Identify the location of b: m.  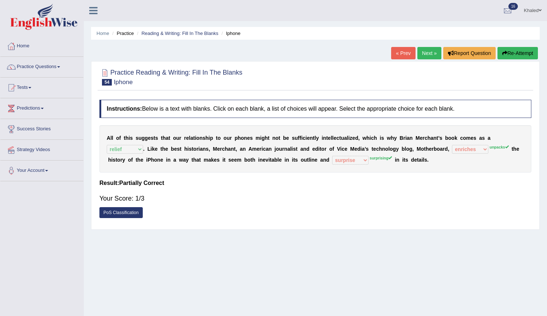
(469, 138).